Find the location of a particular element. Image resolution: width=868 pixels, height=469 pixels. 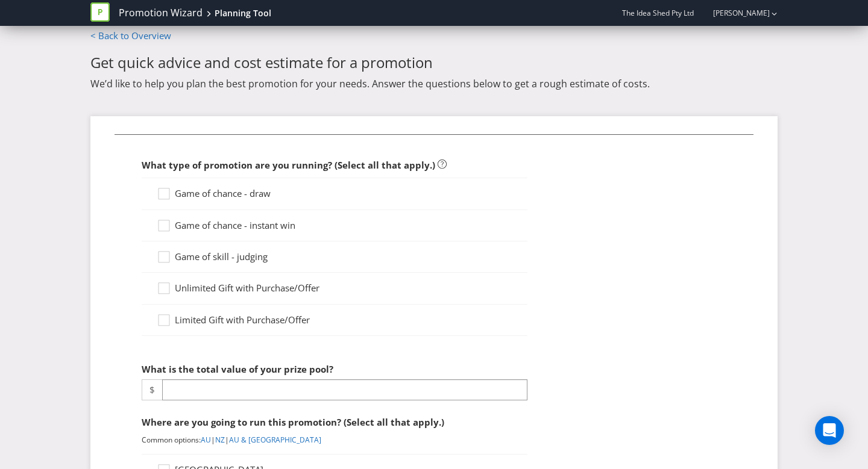

div: Where are you going to run this promotion? (Select all that apply.) is located at coordinates (335, 422).